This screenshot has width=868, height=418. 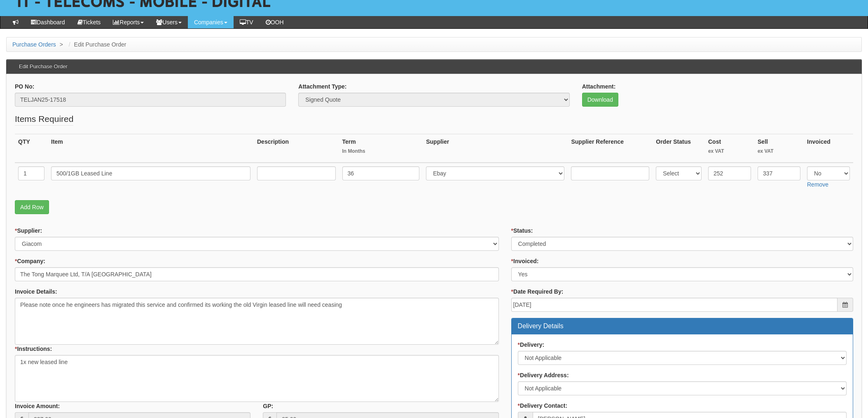 What do you see at coordinates (296, 149) in the screenshot?
I see `th: Description` at bounding box center [296, 149].